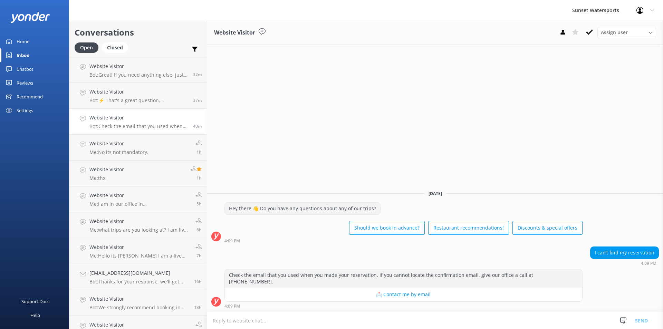 Image resolution: width=663 pixels, height=329 pixels. Describe the element at coordinates (197, 74) in the screenshot. I see `span: Aug 25 2025 03:16pm (UTC -05:00) America/Cancun` at that location.